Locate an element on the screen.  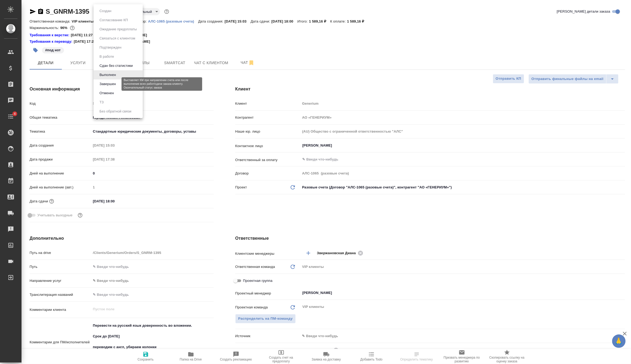
button: Связаться с клиентом is located at coordinates (117, 38).